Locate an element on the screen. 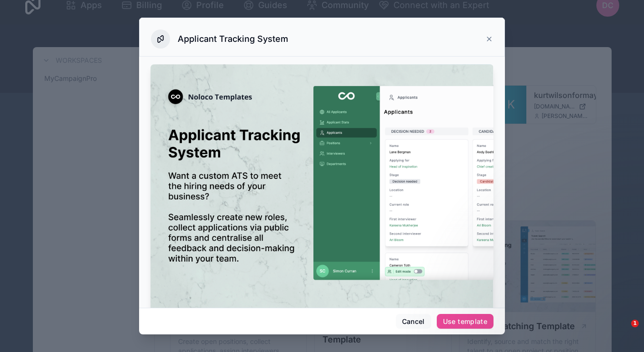 Image resolution: width=644 pixels, height=352 pixels. h3: Applicant Tracking System is located at coordinates (233, 39).